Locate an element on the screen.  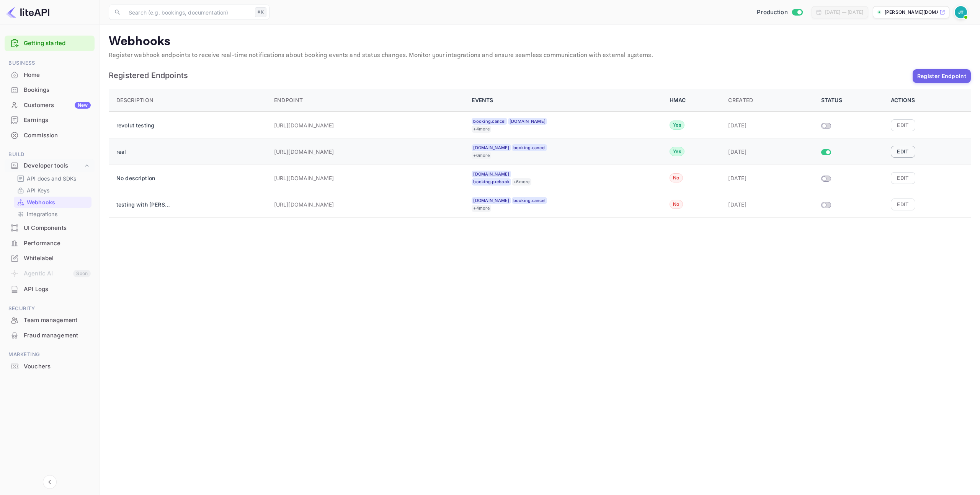
a: API docs and SDKs is located at coordinates (53, 178).